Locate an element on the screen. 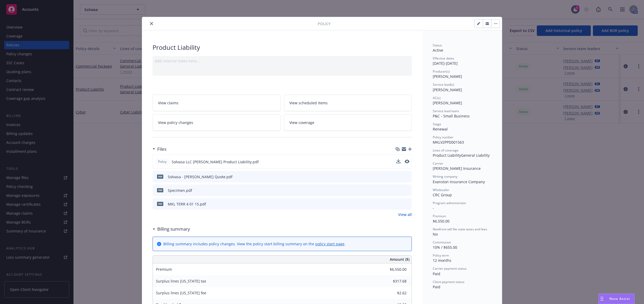 This screenshot has width=644, height=304. span: View scheduled items is located at coordinates (309, 103).